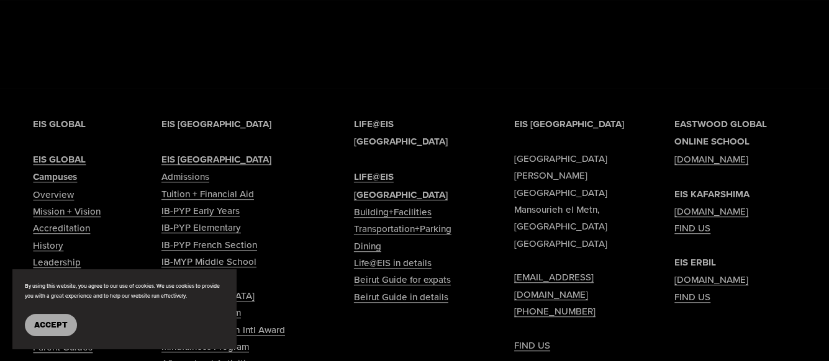  Describe the element at coordinates (392, 263) in the screenshot. I see `a: Life@EIS in details` at that location.